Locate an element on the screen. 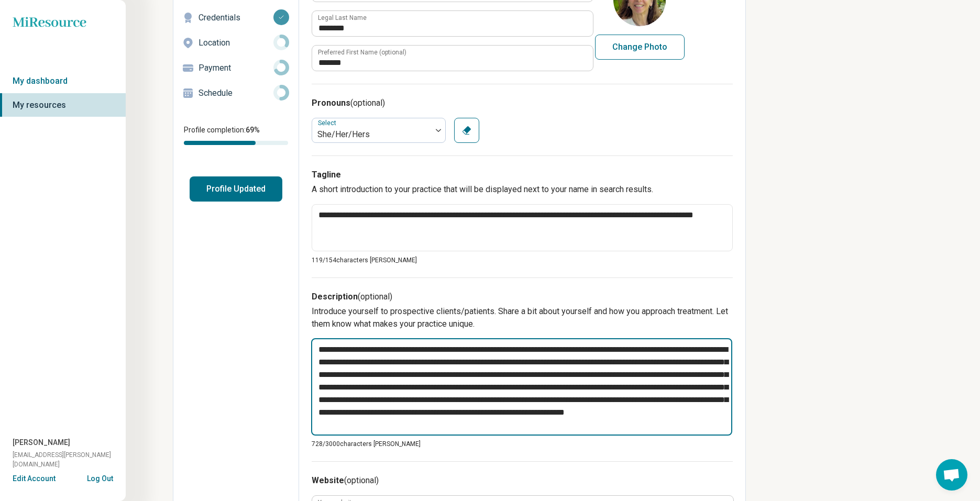 The width and height of the screenshot is (980, 501). h3: Pronouns is located at coordinates (522, 103).